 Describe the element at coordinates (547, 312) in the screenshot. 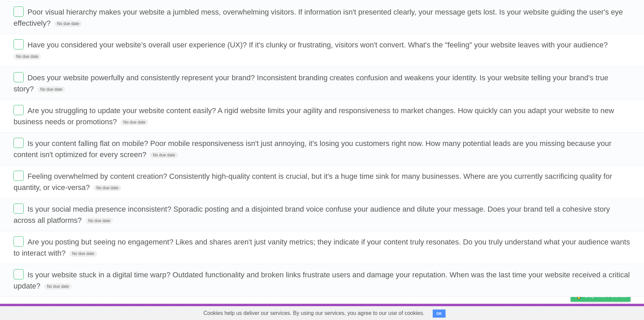

I see `a: Terms` at that location.